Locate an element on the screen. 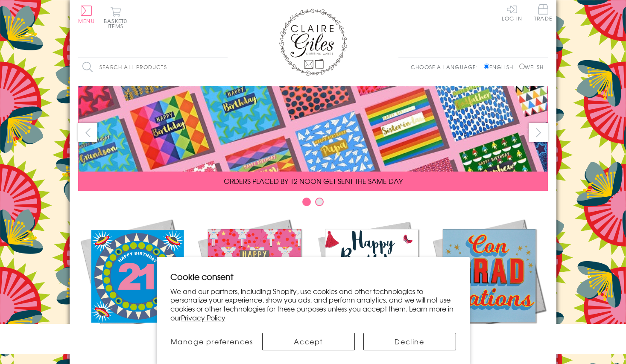 The height and width of the screenshot is (364, 626). p: We and our partners, including Shopify, use cookies and other technologies to personalize your ex... is located at coordinates (313, 304).